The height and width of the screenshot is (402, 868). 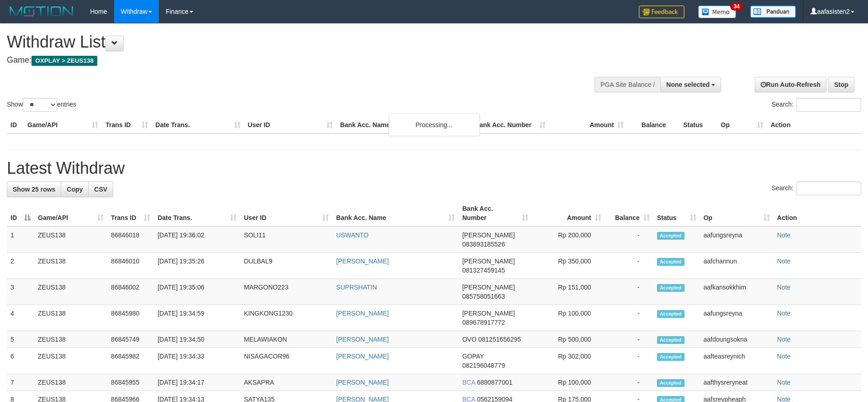 I want to click on td: 86846002, so click(x=130, y=291).